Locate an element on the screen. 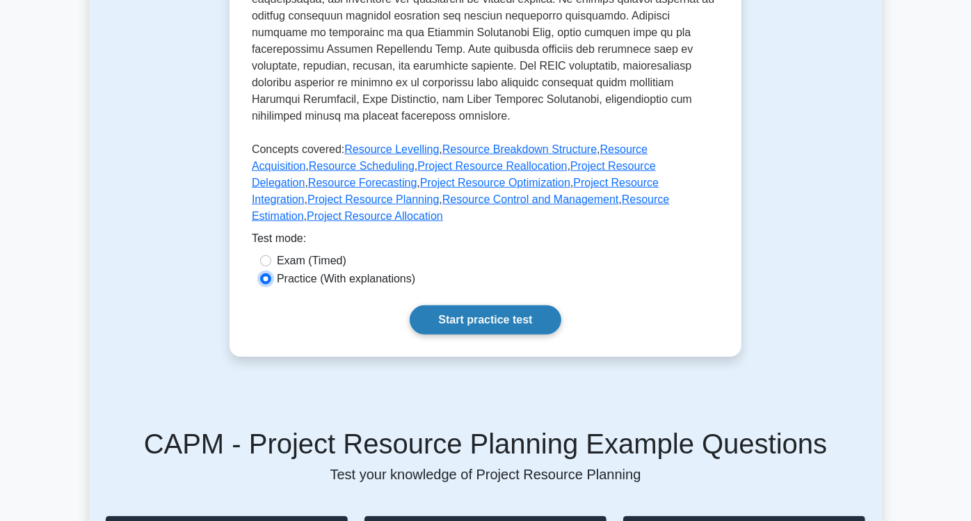 Image resolution: width=971 pixels, height=521 pixels. p: Concepts covered: , , , , , , , , , , , , is located at coordinates (485, 186).